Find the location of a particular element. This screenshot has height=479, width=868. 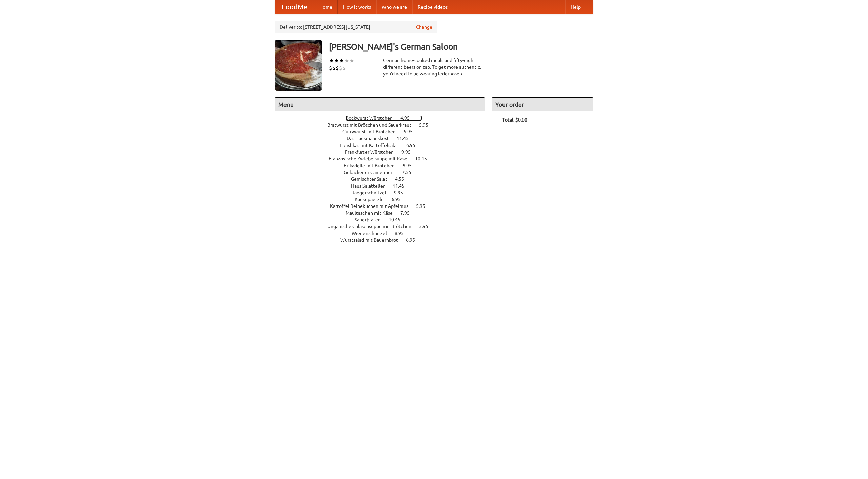

a: Recipe videos is located at coordinates (433, 7).